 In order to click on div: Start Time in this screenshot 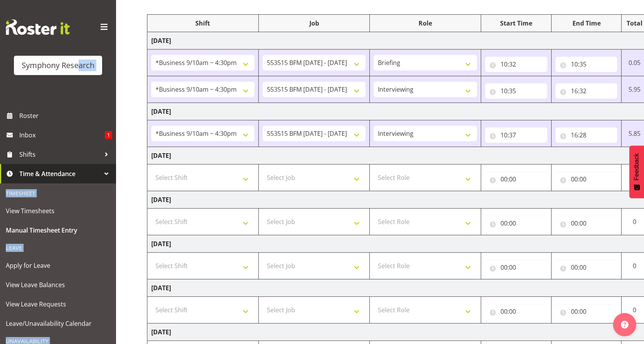, I will do `click(516, 23)`.